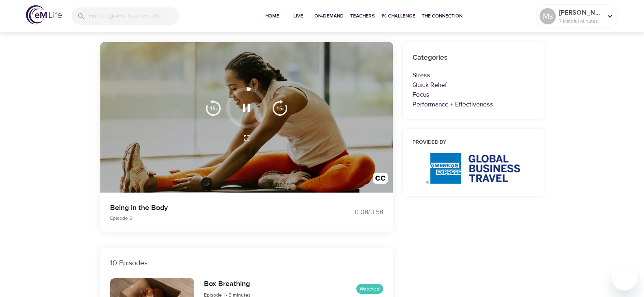 The width and height of the screenshot is (644, 297). What do you see at coordinates (473, 75) in the screenshot?
I see `p: Stress` at bounding box center [473, 75].